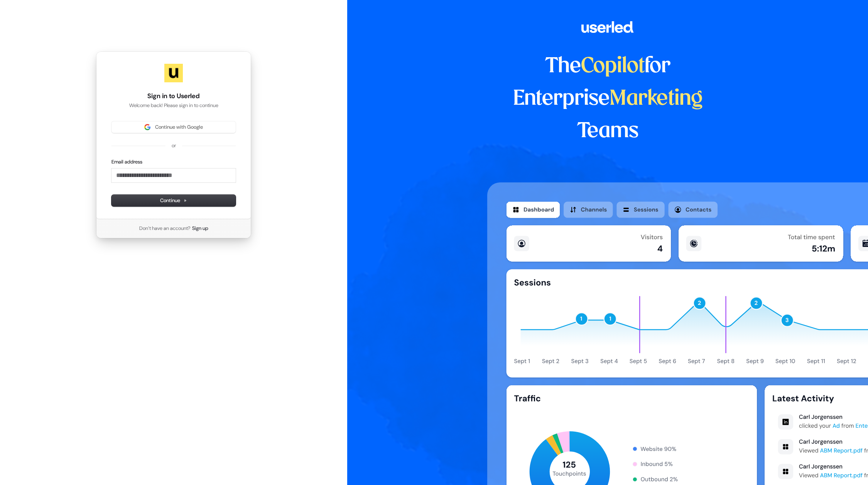  I want to click on img: Userled, so click(174, 73).